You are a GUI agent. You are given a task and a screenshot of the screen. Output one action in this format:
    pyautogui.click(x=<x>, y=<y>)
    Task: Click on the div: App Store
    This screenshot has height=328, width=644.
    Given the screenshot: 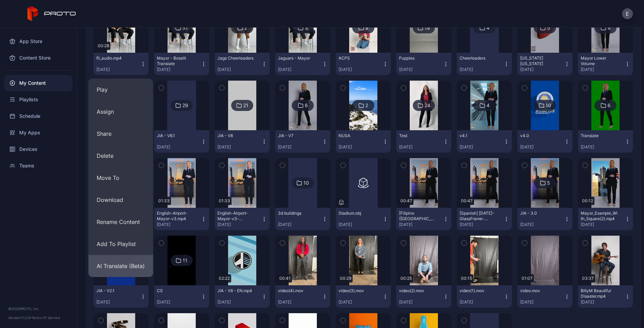 What is the action you would take?
    pyautogui.click(x=38, y=42)
    